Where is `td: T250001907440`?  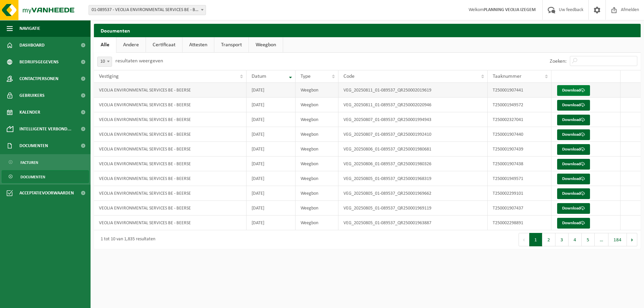 td: T250001907440 is located at coordinates (520, 134).